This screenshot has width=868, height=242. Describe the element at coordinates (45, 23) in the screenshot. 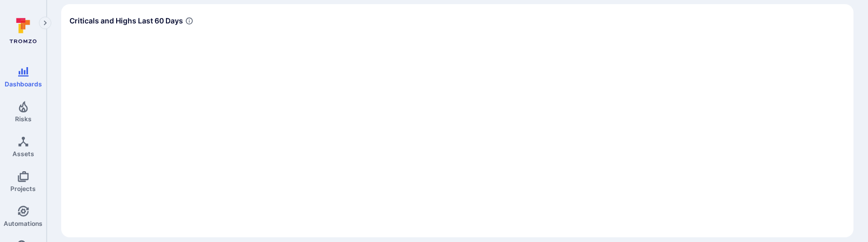

I see `i: Expand navigation menu` at that location.